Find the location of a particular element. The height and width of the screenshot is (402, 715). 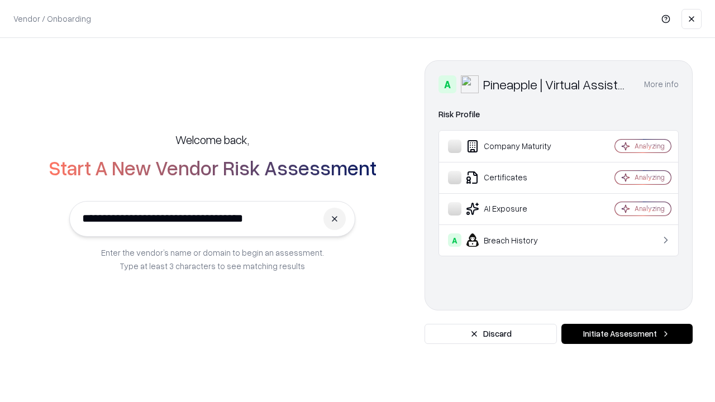

h2: Start A New Vendor Risk Assessment is located at coordinates (212, 168).